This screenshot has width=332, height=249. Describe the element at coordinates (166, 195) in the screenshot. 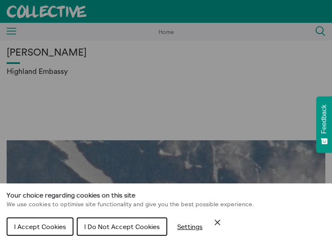

I see `h1: Your choice regarding cookies on this site` at that location.